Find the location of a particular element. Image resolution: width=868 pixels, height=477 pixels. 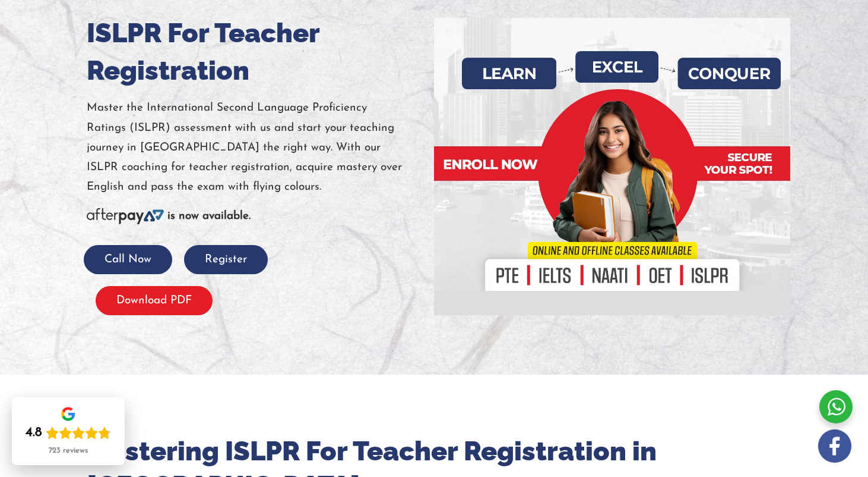

div: 723 reviews is located at coordinates (69, 451).